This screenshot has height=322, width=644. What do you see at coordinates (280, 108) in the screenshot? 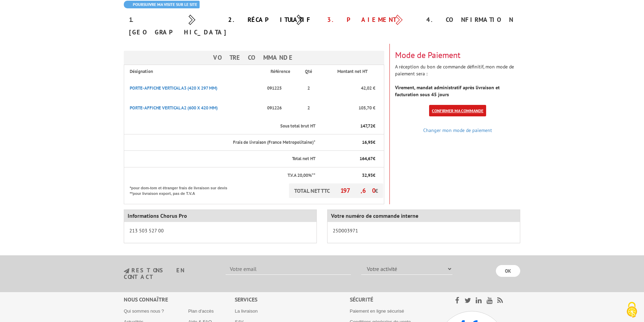
I see `p: 091226` at bounding box center [280, 108].